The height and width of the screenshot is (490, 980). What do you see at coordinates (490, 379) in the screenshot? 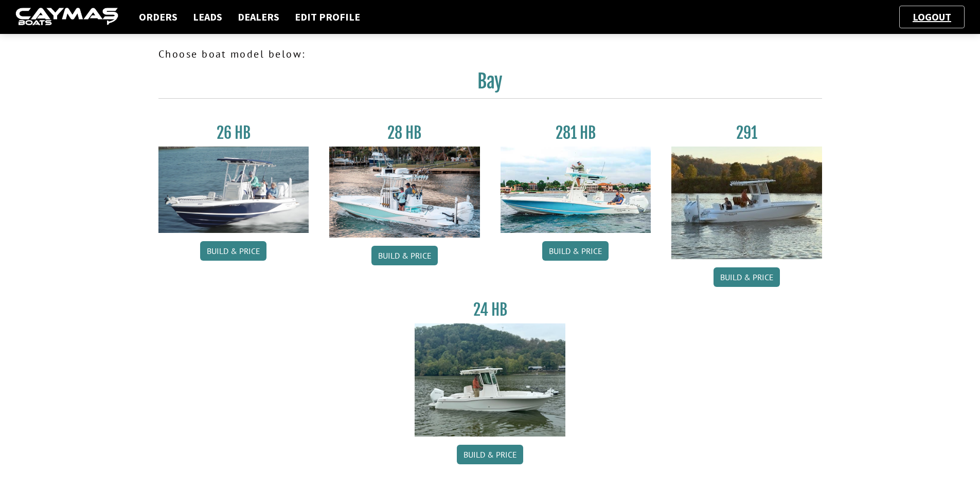
I see `img: 24_HB_thumbnail.jpg` at bounding box center [490, 379].